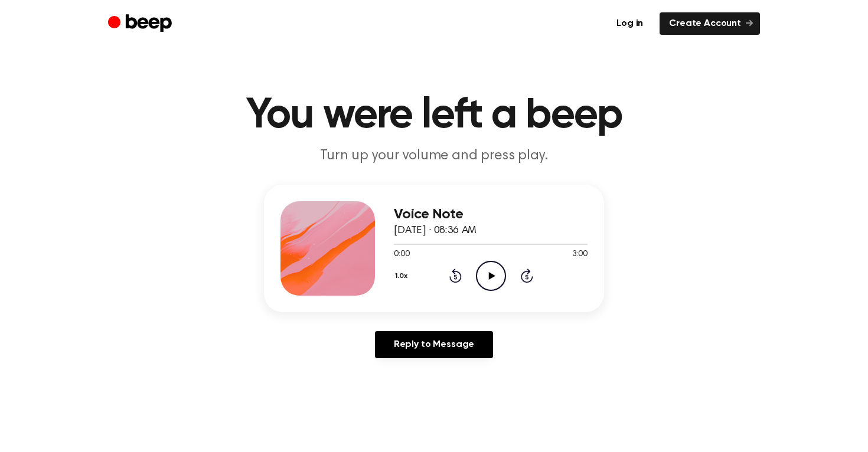 The image size is (868, 452). I want to click on a: Beep, so click(141, 24).